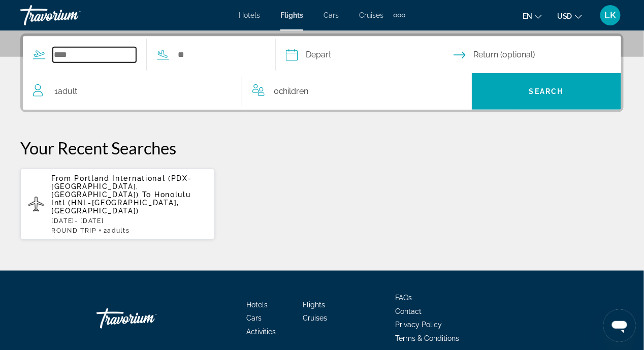 This screenshot has width=644, height=350. I want to click on span: 2, so click(117, 231).